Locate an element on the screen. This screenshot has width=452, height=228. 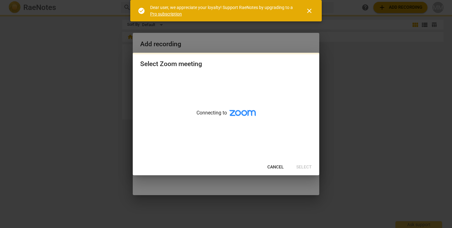
span: close is located at coordinates (309, 11).